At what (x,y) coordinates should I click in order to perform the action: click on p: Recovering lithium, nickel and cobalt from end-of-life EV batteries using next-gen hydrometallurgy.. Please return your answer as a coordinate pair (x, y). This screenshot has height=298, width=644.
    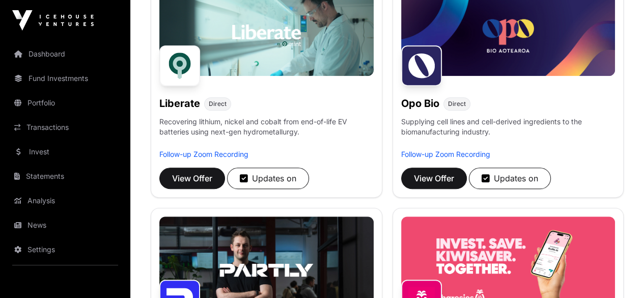
    Looking at the image, I should click on (267, 133).